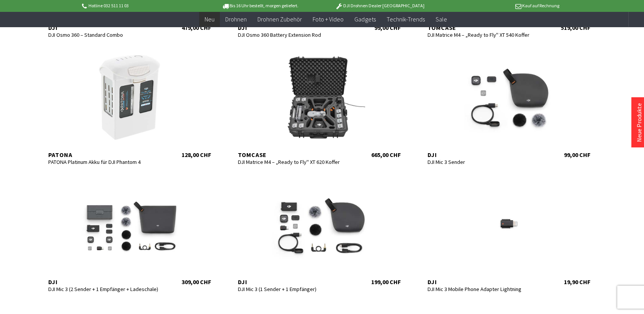 This screenshot has width=644, height=314. What do you see at coordinates (639, 123) in the screenshot?
I see `a: Neue Produkte` at bounding box center [639, 123].